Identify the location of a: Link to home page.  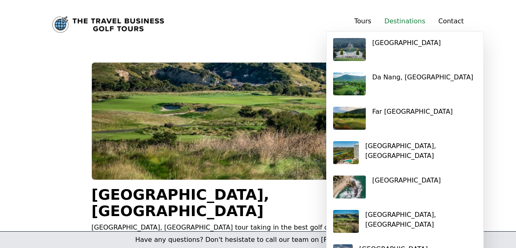
(108, 25).